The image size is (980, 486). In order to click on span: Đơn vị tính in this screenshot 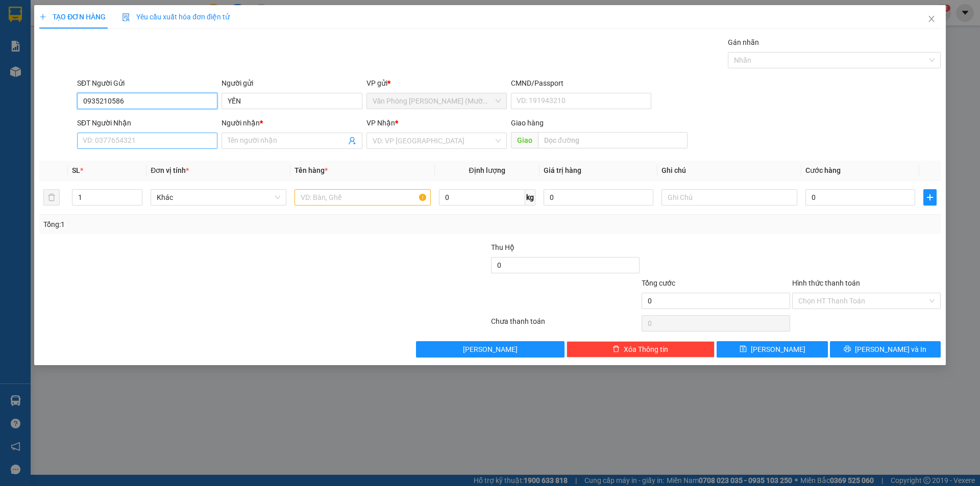, I will do `click(169, 171)`.